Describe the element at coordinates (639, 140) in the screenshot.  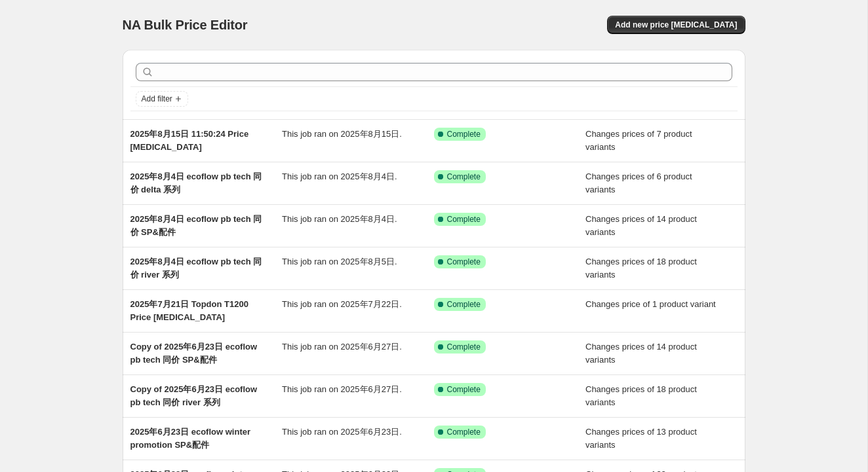
I see `span: Changes prices of 7 product variants` at that location.